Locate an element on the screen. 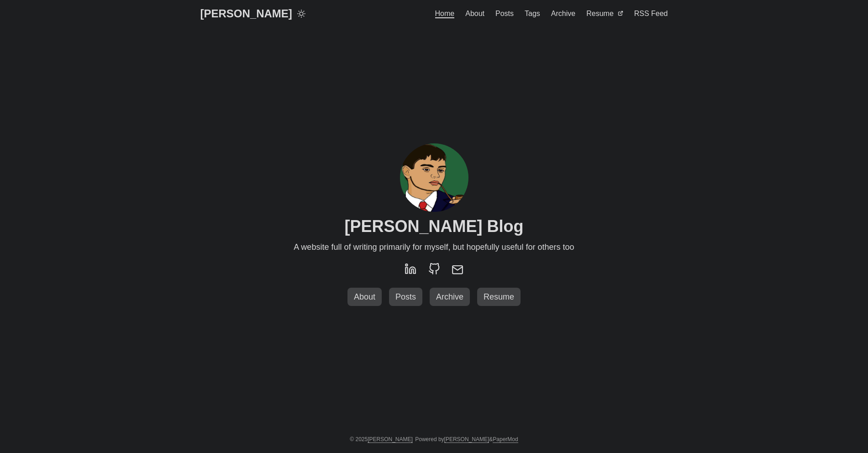  span: A website full of writing primarily for myself, but hopefully useful for others too is located at coordinates (434, 247).